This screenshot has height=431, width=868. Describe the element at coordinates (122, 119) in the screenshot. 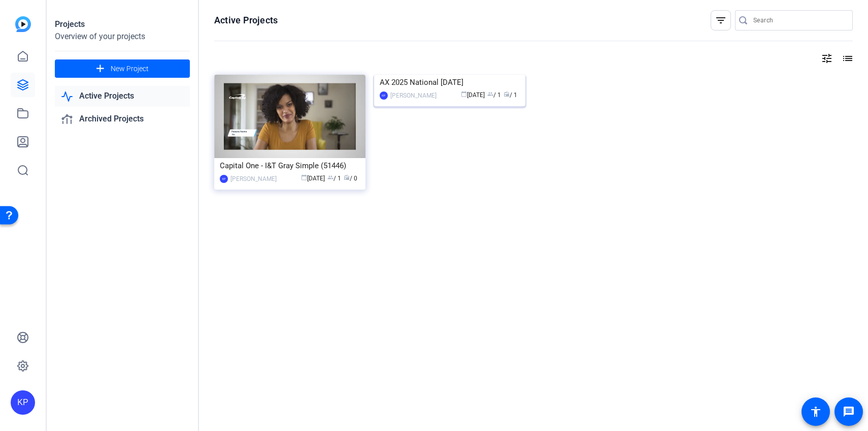

I see `a: Archived Projects` at that location.